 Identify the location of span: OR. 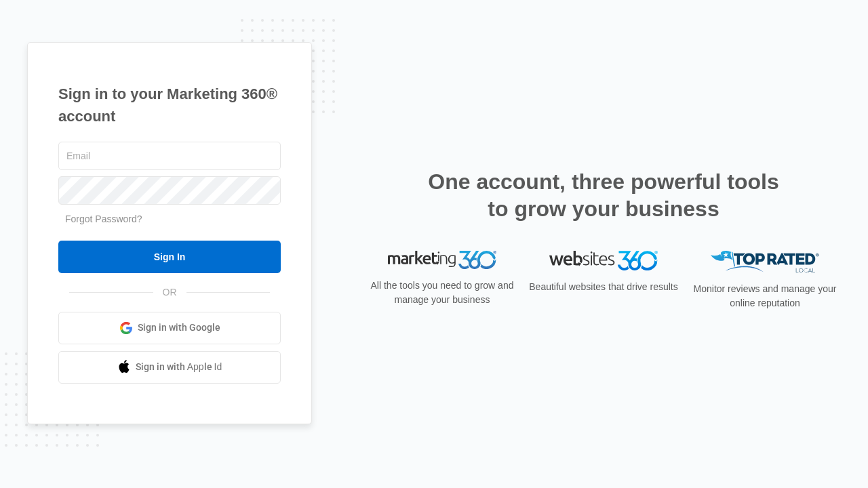
(170, 292).